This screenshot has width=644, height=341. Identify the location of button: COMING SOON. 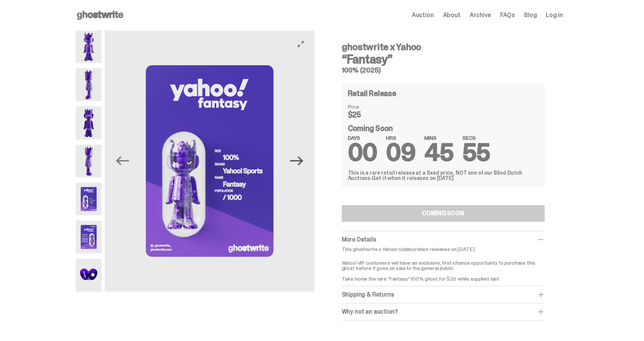
(443, 213).